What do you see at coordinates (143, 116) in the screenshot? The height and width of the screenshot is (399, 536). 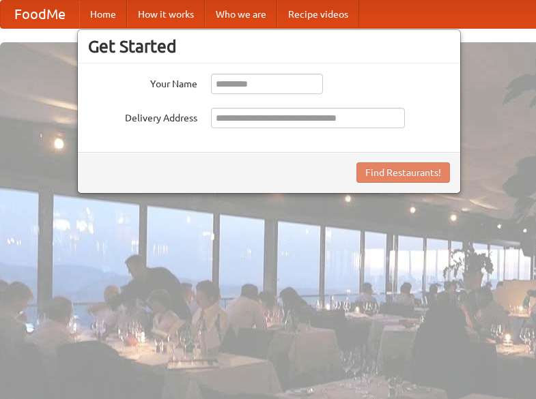 I see `label: Delivery Address` at bounding box center [143, 116].